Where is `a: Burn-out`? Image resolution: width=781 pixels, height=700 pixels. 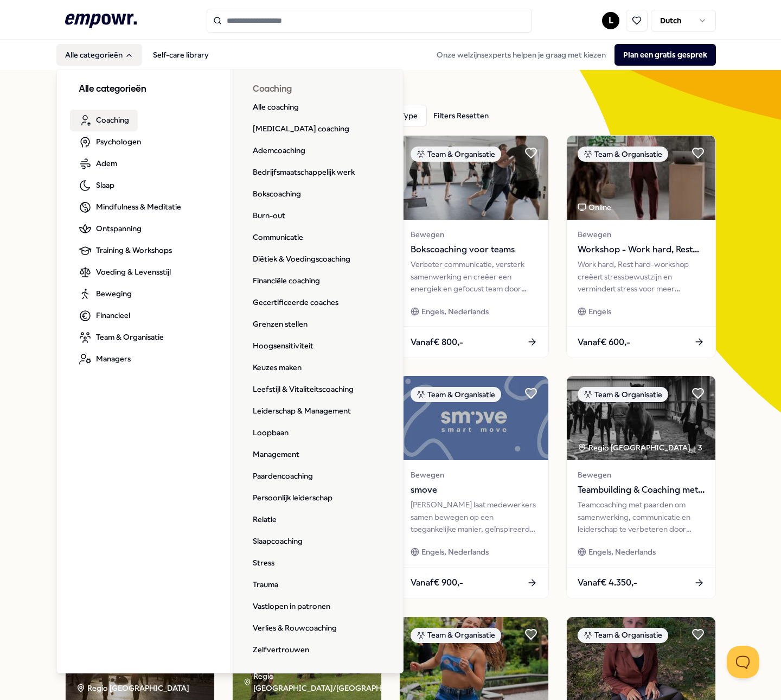 a: Burn-out is located at coordinates (269, 216).